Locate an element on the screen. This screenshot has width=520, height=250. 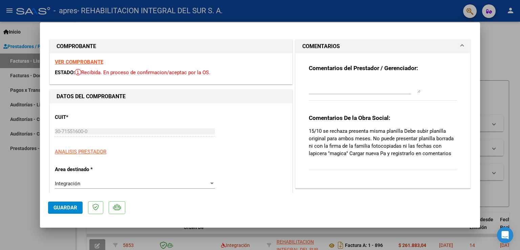
button: Guardar is located at coordinates (65, 208).